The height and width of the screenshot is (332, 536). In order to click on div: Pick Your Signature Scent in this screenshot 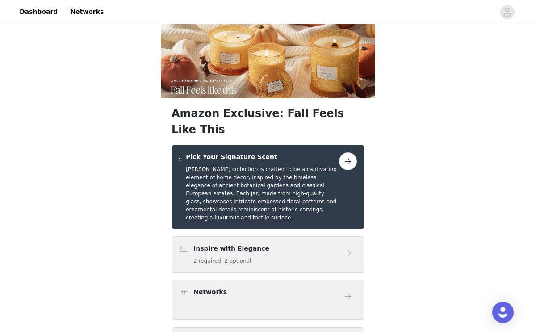, I will do `click(268, 187)`.